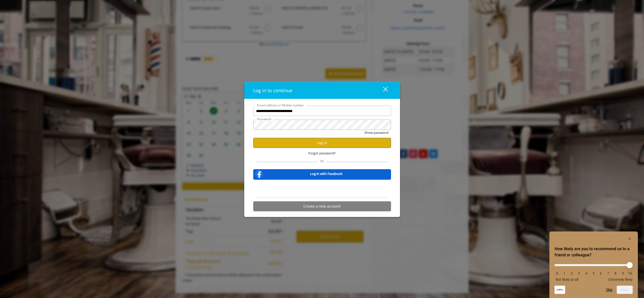  I want to click on button: Skip, so click(609, 290).